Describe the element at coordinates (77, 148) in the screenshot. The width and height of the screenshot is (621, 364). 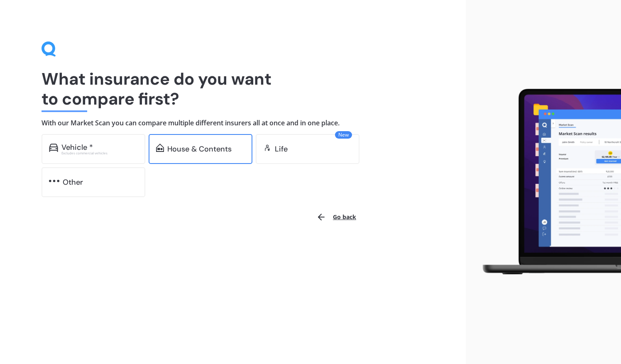
I see `div: Vehicle *` at that location.